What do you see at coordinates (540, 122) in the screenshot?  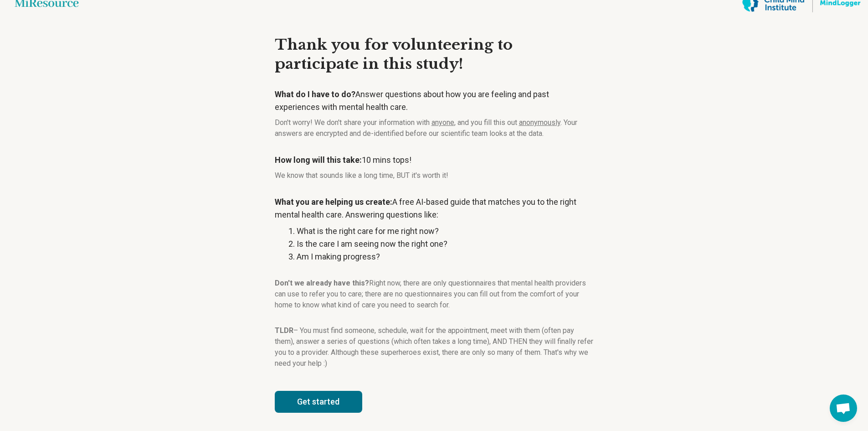 I see `span: anonymously` at bounding box center [540, 122].